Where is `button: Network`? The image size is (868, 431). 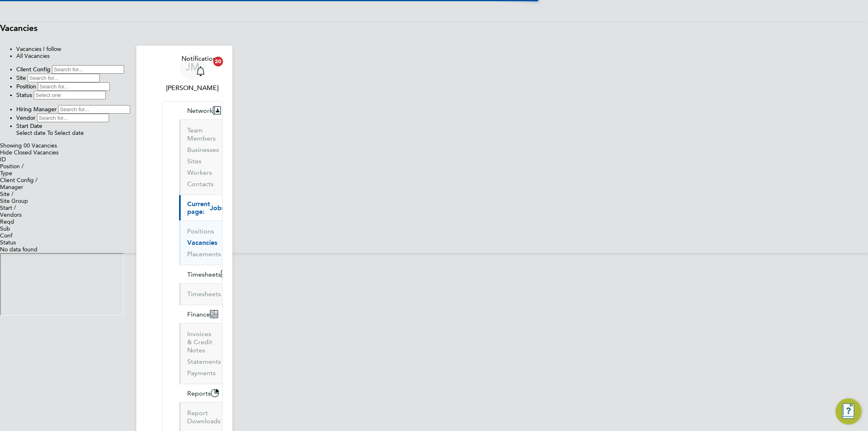 button: Network is located at coordinates (203, 110).